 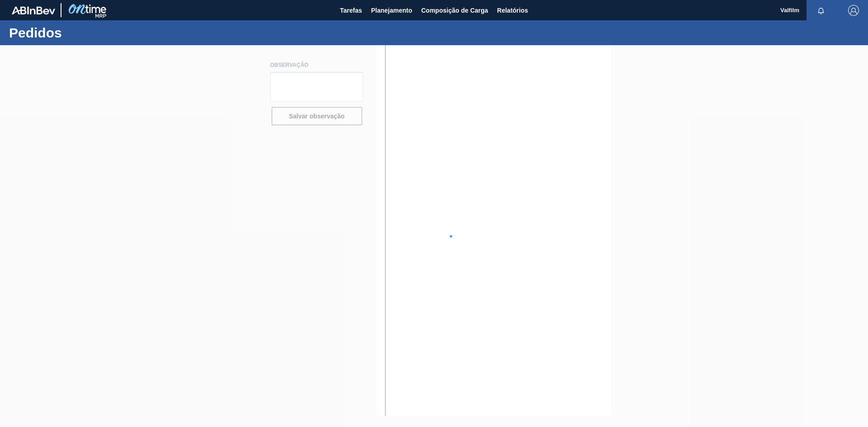 What do you see at coordinates (455, 10) in the screenshot?
I see `span: Composição de Carga` at bounding box center [455, 10].